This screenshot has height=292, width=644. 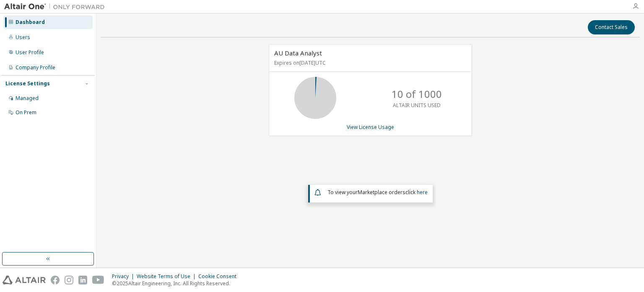 I want to click on span: AU Data Analyst, so click(x=299, y=53).